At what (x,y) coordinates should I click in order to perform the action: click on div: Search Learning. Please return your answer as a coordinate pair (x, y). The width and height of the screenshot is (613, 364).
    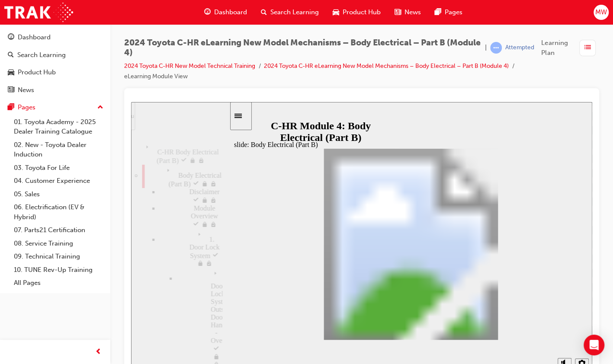
    Looking at the image, I should click on (42, 55).